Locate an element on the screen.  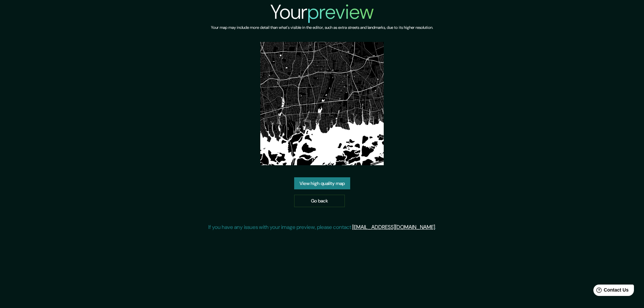
a: Go back is located at coordinates (320, 201).